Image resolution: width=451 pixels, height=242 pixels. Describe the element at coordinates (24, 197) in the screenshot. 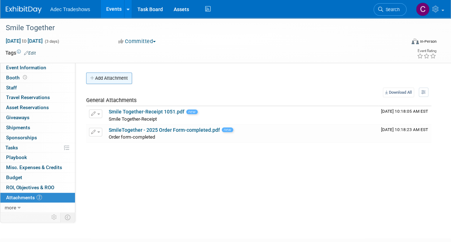

I see `span: Attachments` at that location.